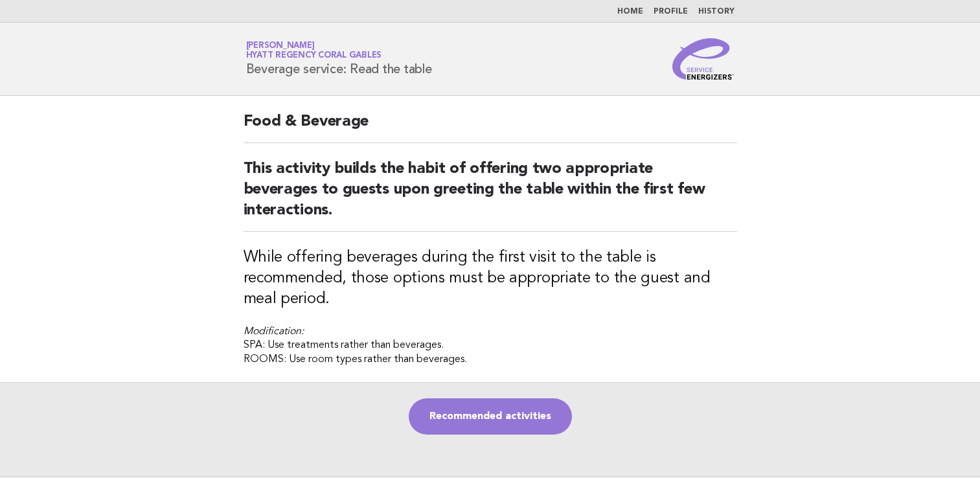 Image resolution: width=980 pixels, height=478 pixels. What do you see at coordinates (314, 56) in the screenshot?
I see `span: Hyatt Regency Coral Gables` at bounding box center [314, 56].